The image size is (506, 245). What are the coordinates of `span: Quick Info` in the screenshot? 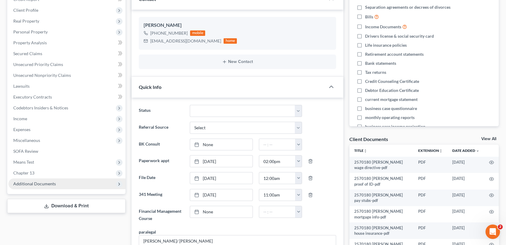 It's located at (150, 87).